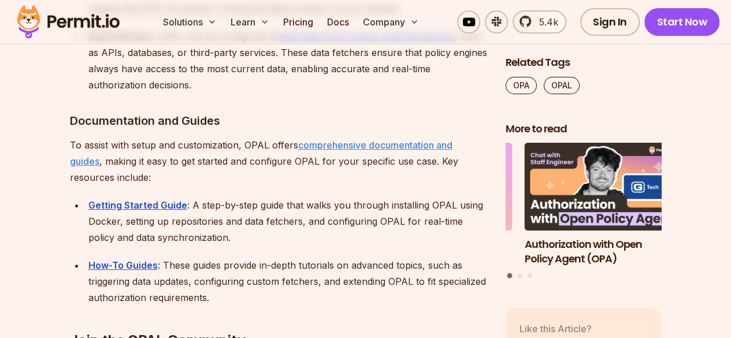 The height and width of the screenshot is (338, 731). What do you see at coordinates (682, 22) in the screenshot?
I see `a: Start Now` at bounding box center [682, 22].